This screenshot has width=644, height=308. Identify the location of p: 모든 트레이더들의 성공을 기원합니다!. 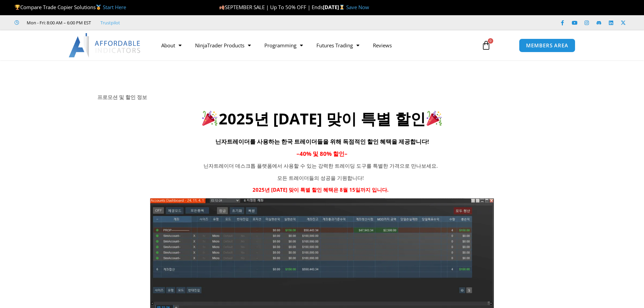
(321, 178).